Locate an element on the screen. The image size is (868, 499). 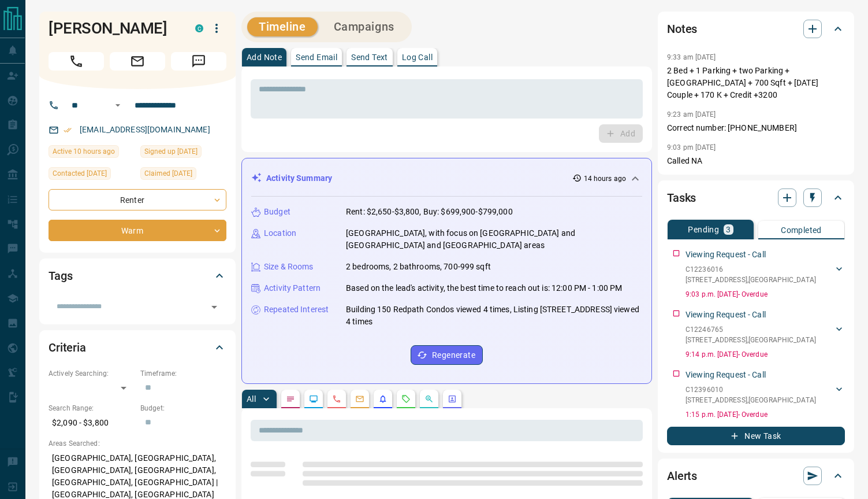
button: Campaigns is located at coordinates (364, 26).